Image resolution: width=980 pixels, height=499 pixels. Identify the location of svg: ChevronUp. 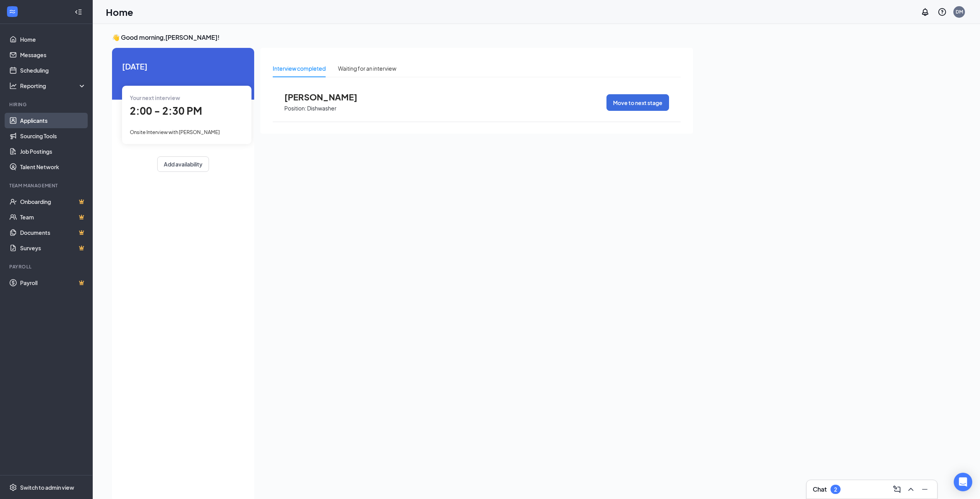
(910, 489).